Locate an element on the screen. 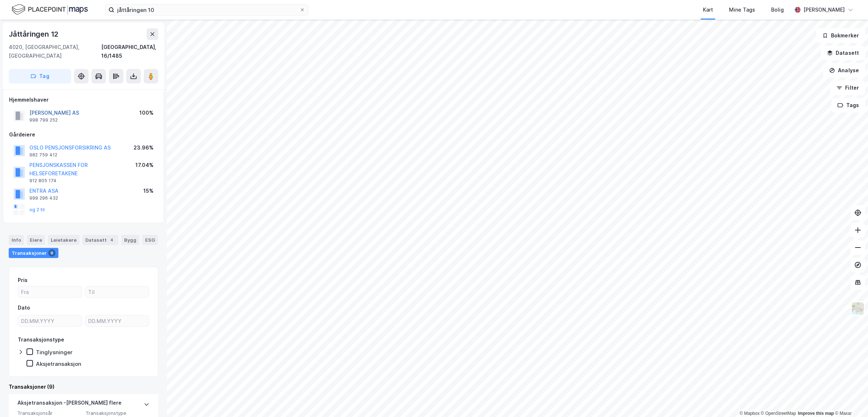  div: Transaksjonstype is located at coordinates (41, 340).